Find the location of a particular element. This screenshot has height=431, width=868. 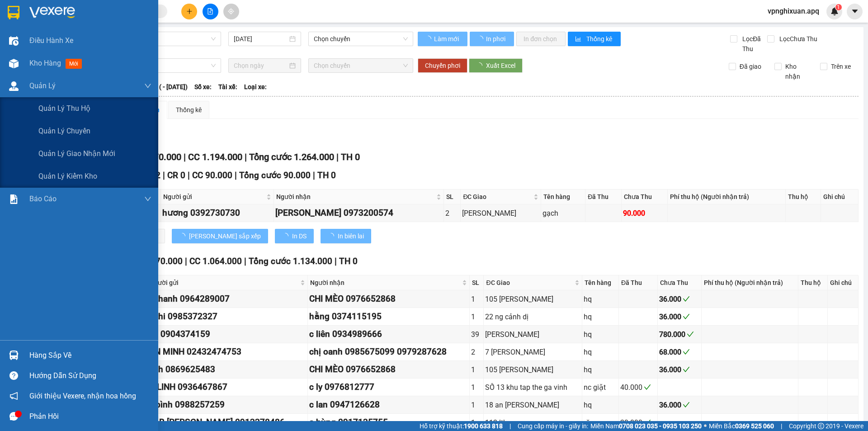

input: 15/08/2025 is located at coordinates (260, 39).